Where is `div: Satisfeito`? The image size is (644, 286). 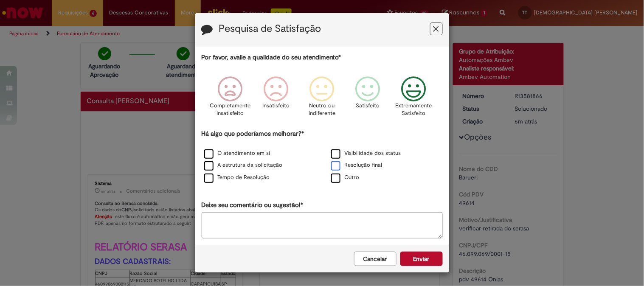
div: Satisfeito is located at coordinates (368, 99).